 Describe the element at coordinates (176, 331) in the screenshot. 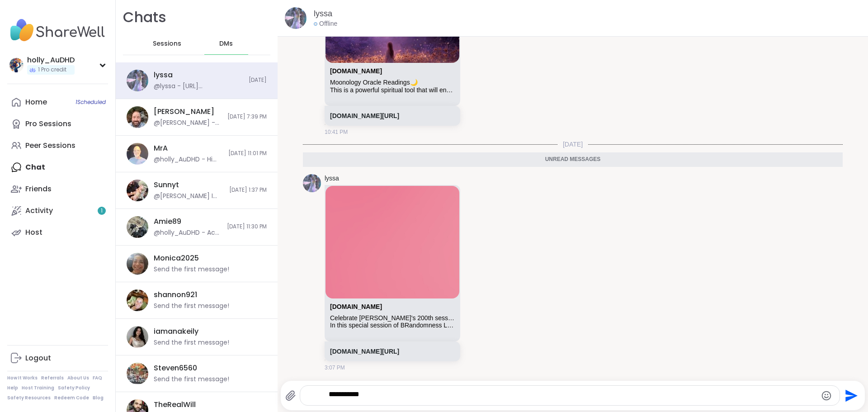

I see `div: iamanakeily` at that location.